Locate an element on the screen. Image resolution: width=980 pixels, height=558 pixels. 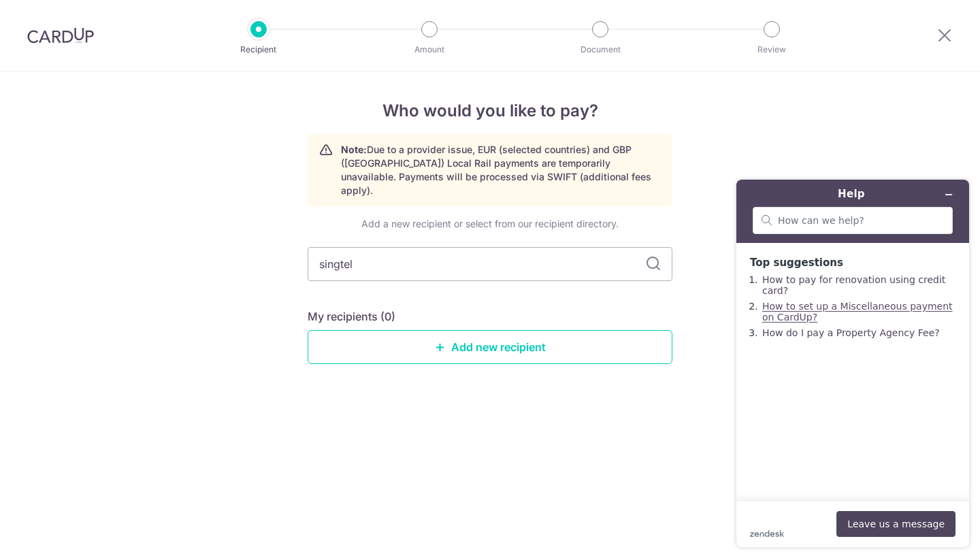
img: CardUp is located at coordinates (60, 35).